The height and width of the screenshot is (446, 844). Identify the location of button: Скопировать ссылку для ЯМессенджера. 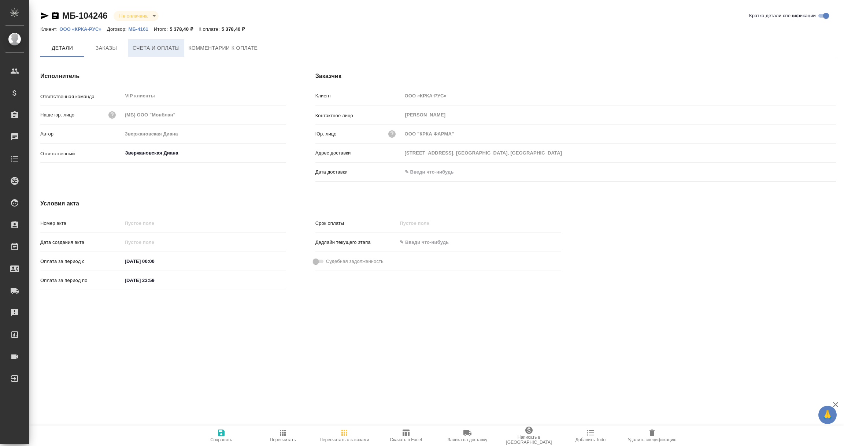
(45, 16).